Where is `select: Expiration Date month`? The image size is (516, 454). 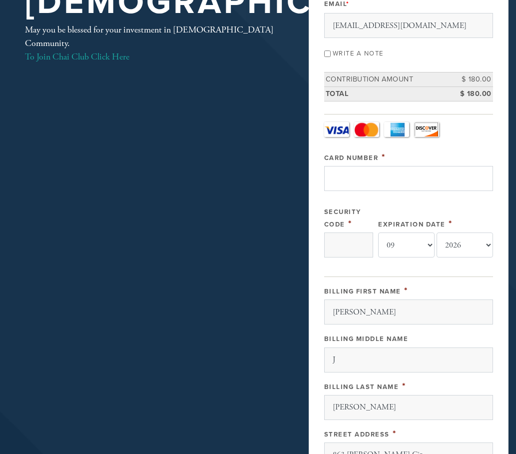 select: Expiration Date month is located at coordinates (406, 245).